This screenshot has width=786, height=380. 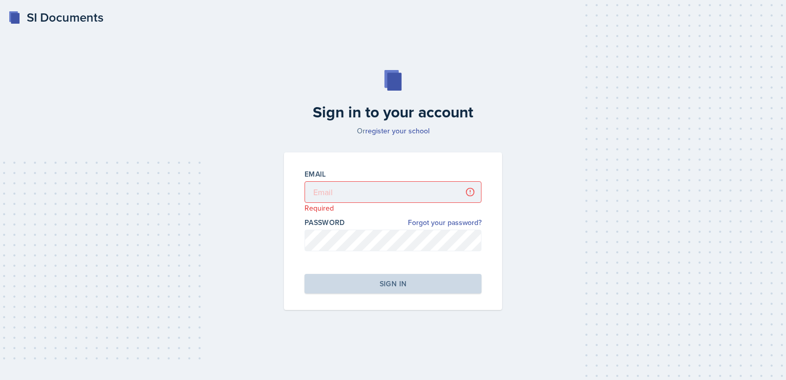 I want to click on button: Sign in, so click(x=393, y=284).